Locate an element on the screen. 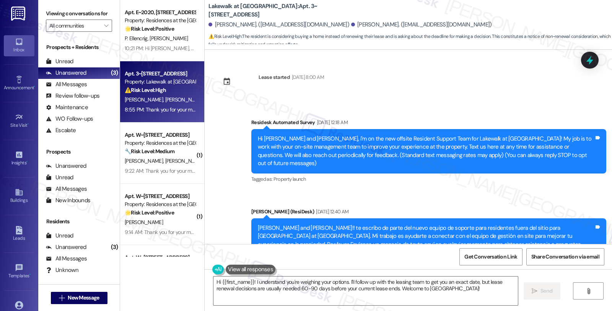  div: Prospects + Residents is located at coordinates (79, 47).